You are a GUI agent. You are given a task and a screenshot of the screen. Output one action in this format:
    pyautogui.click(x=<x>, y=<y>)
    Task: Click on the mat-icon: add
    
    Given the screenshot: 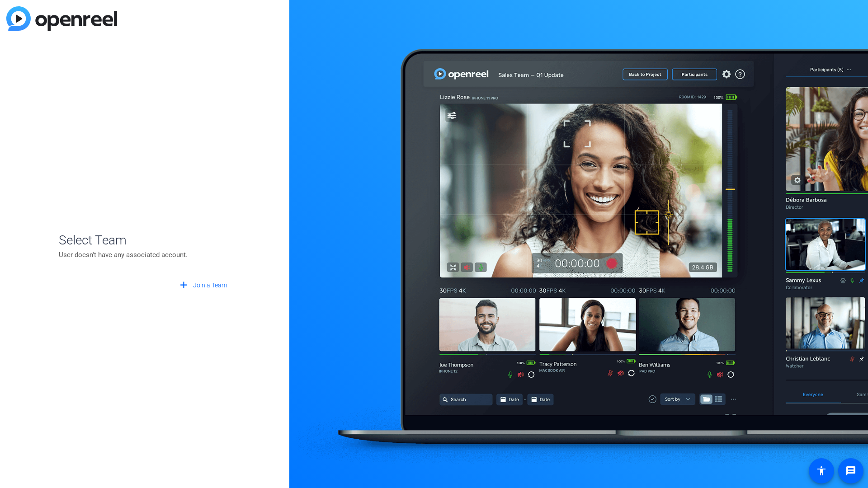 What is the action you would take?
    pyautogui.click(x=184, y=285)
    